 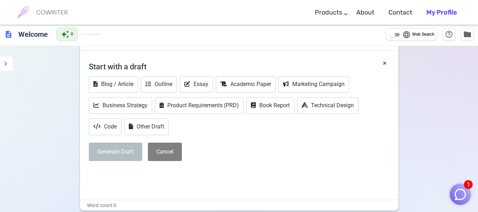 What do you see at coordinates (441, 12) in the screenshot?
I see `b: My Profile` at bounding box center [441, 12].